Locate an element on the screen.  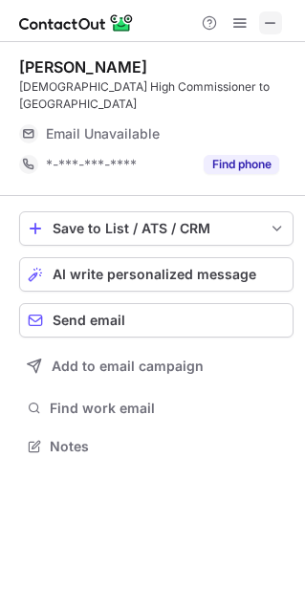
button: Reveal Button is located at coordinates (241, 164).